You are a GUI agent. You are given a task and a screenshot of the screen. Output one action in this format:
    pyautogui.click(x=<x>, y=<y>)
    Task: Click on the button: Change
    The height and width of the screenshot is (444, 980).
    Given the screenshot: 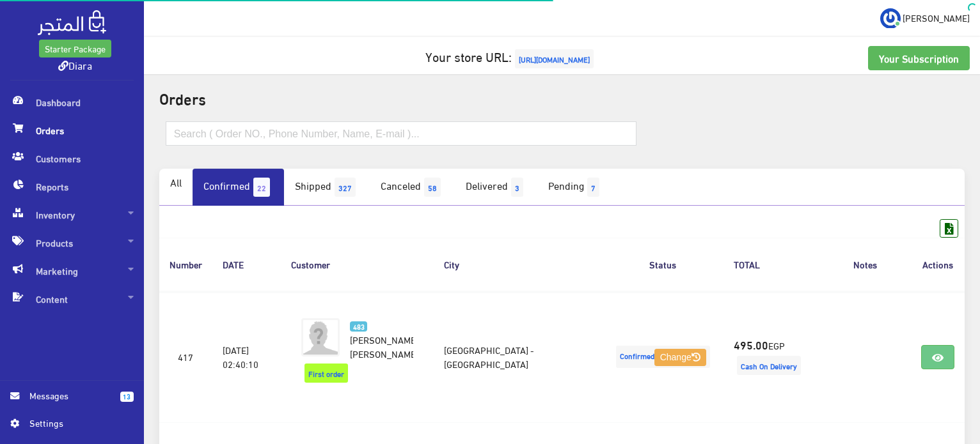 What is the action you would take?
    pyautogui.click(x=680, y=358)
    